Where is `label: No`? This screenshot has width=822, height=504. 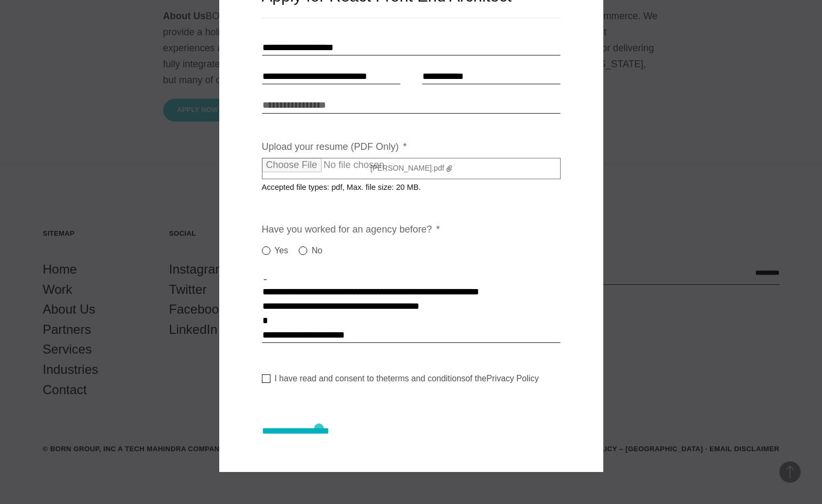 label: No is located at coordinates (311, 251).